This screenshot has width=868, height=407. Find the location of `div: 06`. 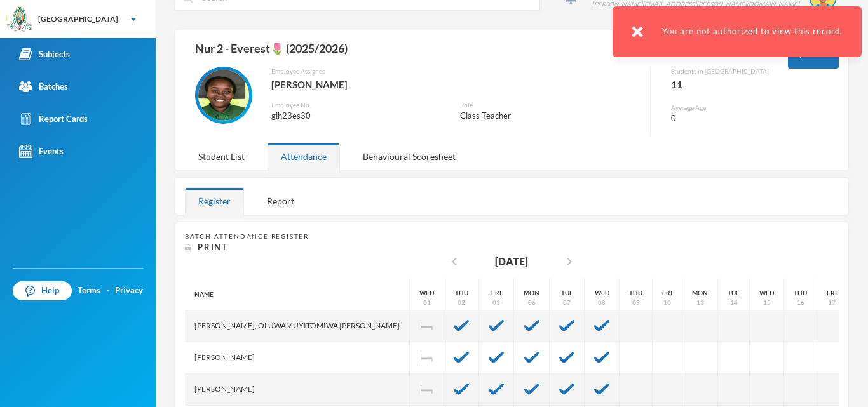

div: 06 is located at coordinates (532, 302).